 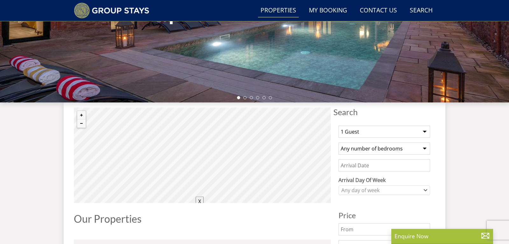 What do you see at coordinates (384, 112) in the screenshot?
I see `span: Search` at bounding box center [384, 112].